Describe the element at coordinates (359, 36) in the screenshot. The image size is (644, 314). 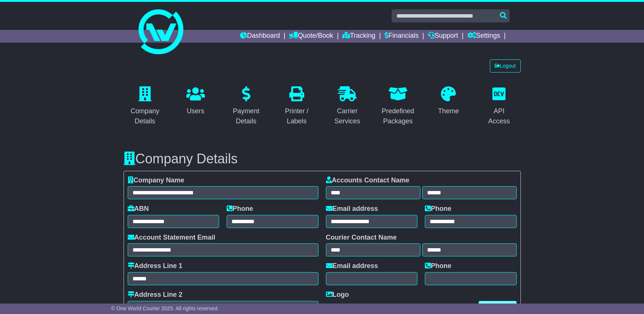
I see `a: Tracking` at that location.